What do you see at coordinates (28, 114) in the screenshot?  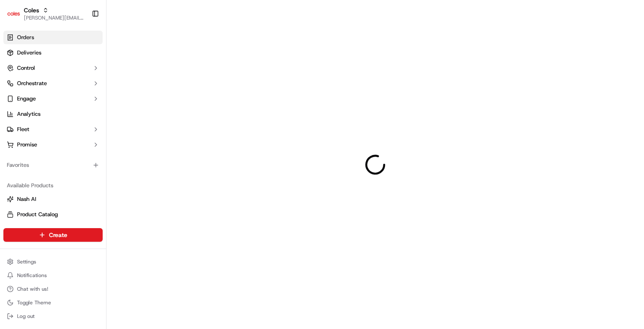 I see `span: Analytics` at bounding box center [28, 114].